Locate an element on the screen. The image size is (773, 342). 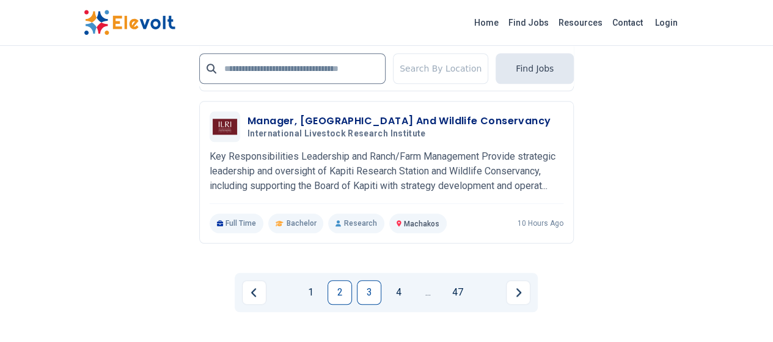
a: Find Jobs is located at coordinates (529, 23).